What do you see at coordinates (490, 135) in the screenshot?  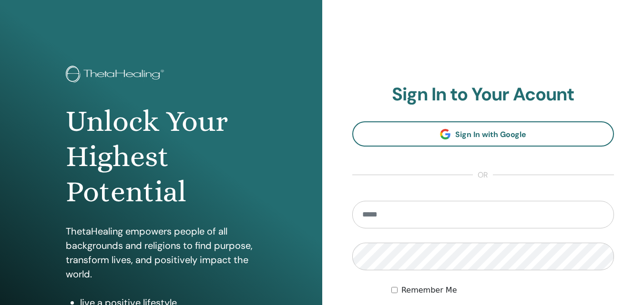 I see `span: Sign In with Google` at bounding box center [490, 135].